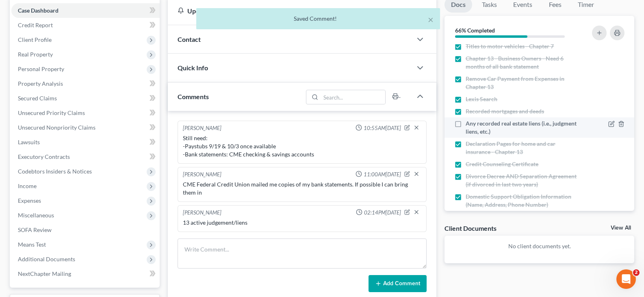 The height and width of the screenshot is (297, 644). What do you see at coordinates (38, 10) in the screenshot?
I see `span: Case Dashboard` at bounding box center [38, 10].